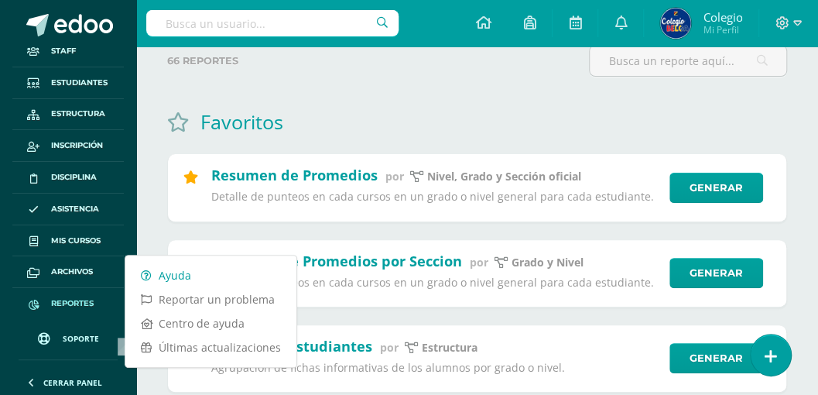  What do you see at coordinates (79, 83) in the screenshot?
I see `span: Estudiantes` at bounding box center [79, 83].